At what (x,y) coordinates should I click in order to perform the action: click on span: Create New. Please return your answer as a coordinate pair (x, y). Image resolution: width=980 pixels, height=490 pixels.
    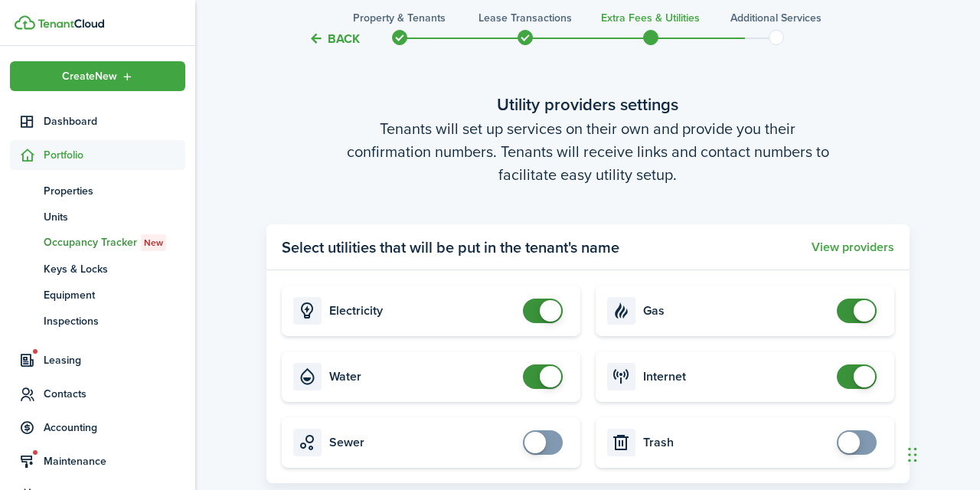
    Looking at the image, I should click on (90, 76).